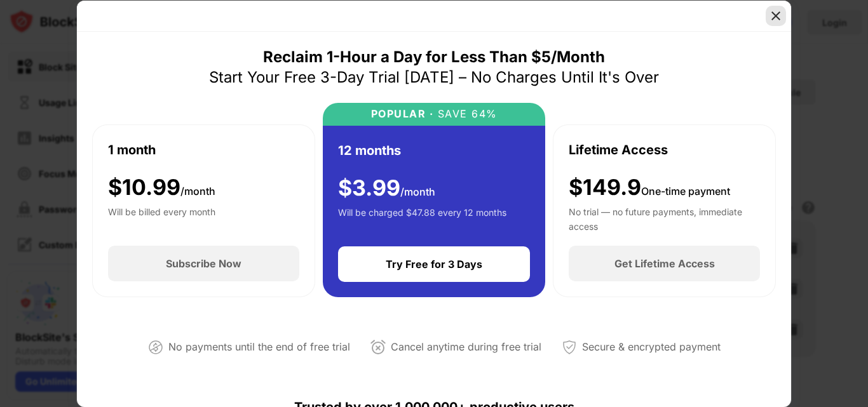 The image size is (868, 407). What do you see at coordinates (402, 114) in the screenshot?
I see `div: POPULAR ·` at bounding box center [402, 114].